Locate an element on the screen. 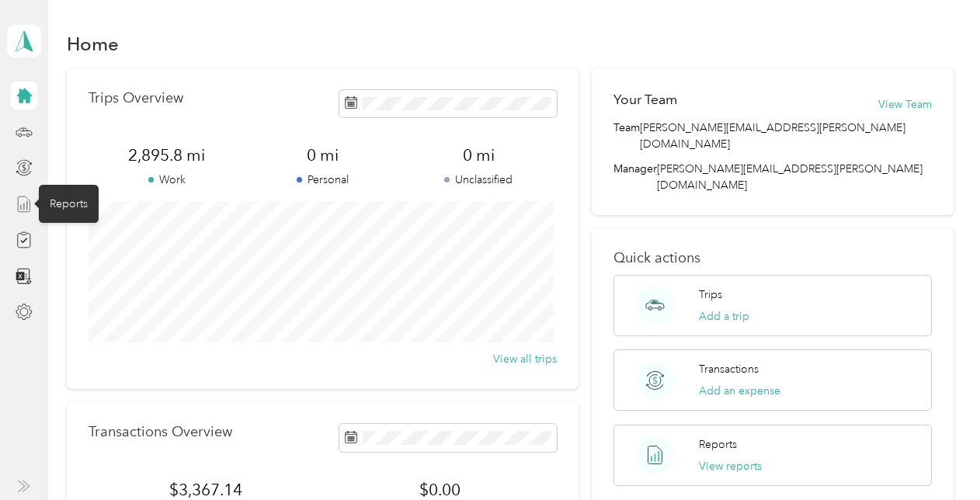 The image size is (980, 500). button: View reports is located at coordinates (730, 466).